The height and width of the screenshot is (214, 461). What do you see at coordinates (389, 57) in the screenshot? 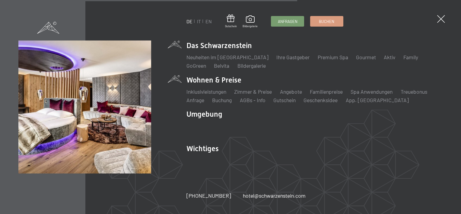
I see `a: Aktiv` at bounding box center [389, 57].